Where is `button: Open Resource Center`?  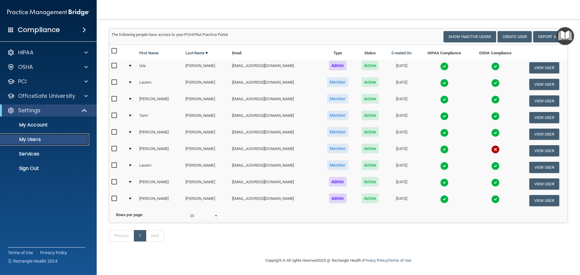
button: Open Resource Center is located at coordinates (565, 36).